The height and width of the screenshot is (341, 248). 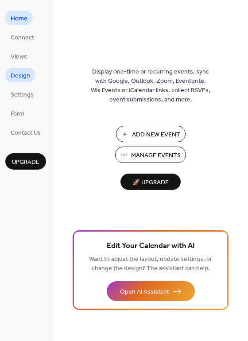 What do you see at coordinates (150, 246) in the screenshot?
I see `span: Edit Your Calendar with AI` at bounding box center [150, 246].